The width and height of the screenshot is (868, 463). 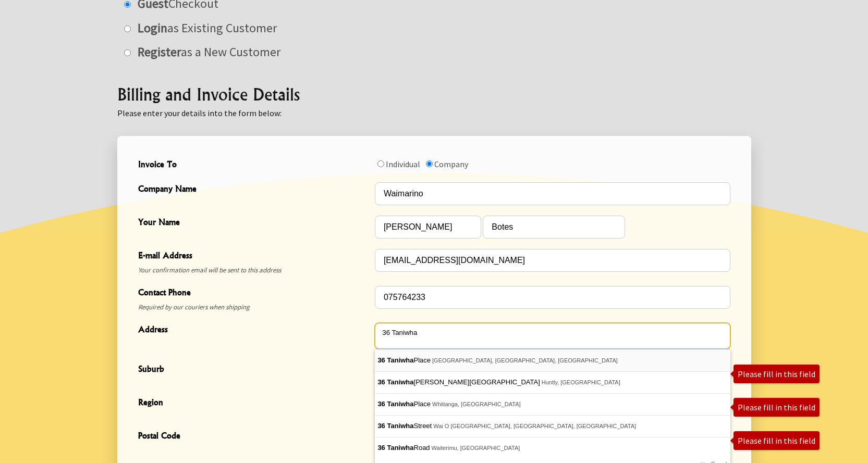 I want to click on span: Invoice To, so click(x=254, y=165).